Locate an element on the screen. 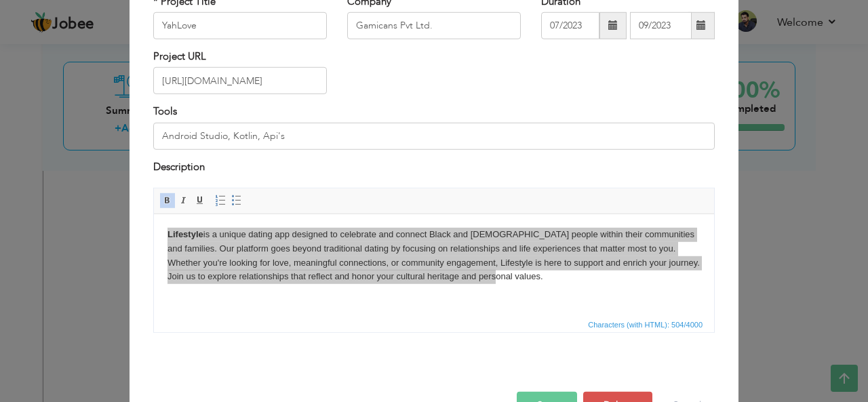 This screenshot has width=868, height=402. label: Tools is located at coordinates (165, 111).